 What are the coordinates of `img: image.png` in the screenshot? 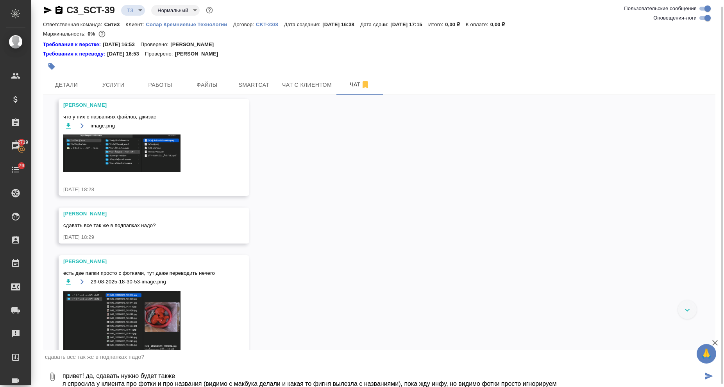 It's located at (122, 153).